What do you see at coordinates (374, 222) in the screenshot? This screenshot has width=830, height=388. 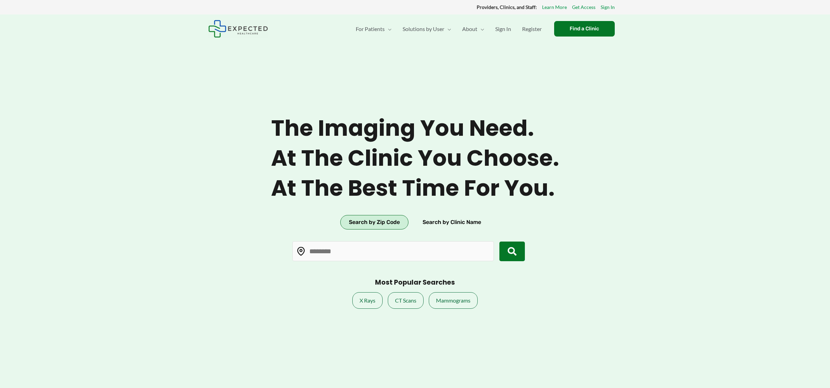 I see `button: Search by Zip Code` at bounding box center [374, 222].